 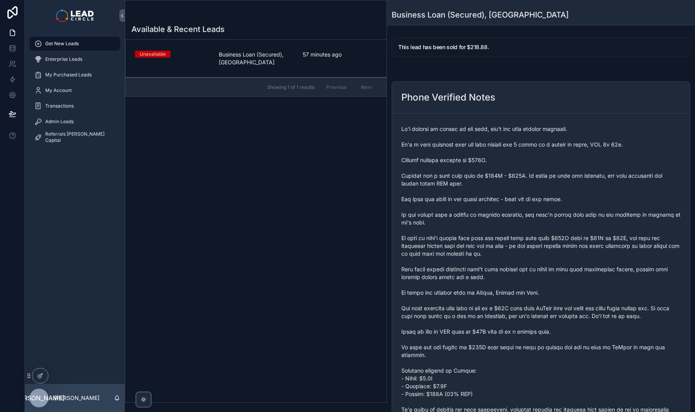 I want to click on div: scrollable content, so click(x=75, y=93).